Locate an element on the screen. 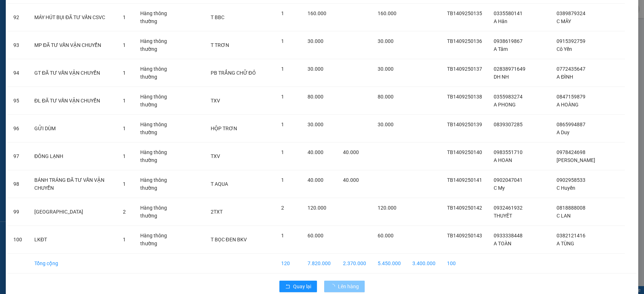  td: 120 is located at coordinates (288, 264).